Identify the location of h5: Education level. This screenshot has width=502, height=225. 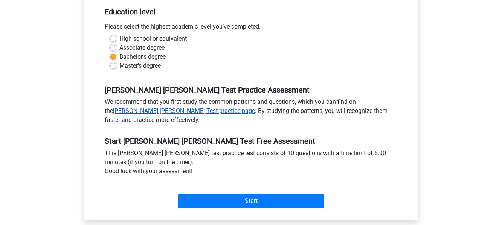
(251, 12).